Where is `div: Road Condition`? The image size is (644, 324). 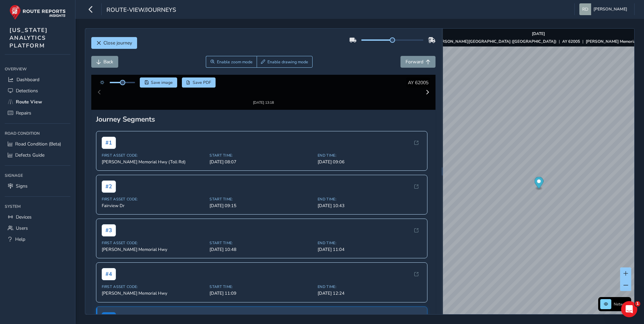
div: Road Condition is located at coordinates (37, 134).